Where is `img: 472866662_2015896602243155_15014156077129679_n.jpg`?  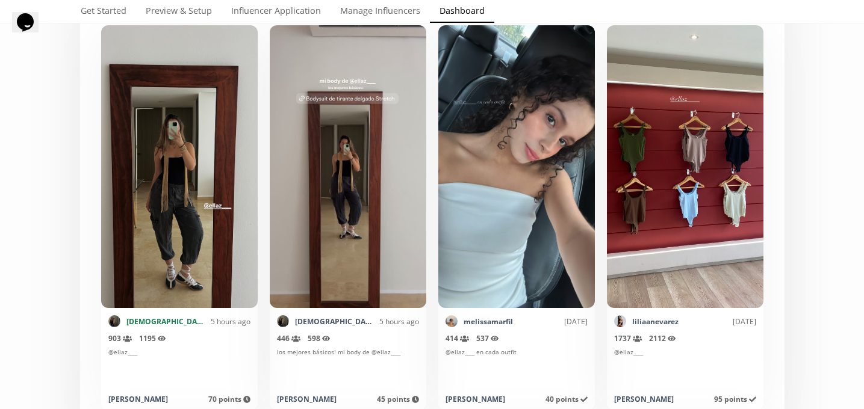 img: 472866662_2015896602243155_15014156077129679_n.jpg is located at coordinates (620, 322).